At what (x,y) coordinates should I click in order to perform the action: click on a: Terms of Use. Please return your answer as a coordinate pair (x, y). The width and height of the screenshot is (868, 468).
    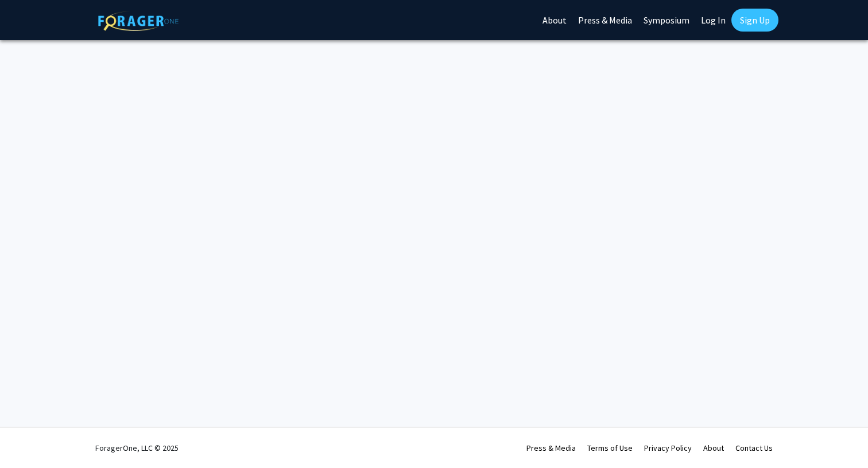
    Looking at the image, I should click on (610, 448).